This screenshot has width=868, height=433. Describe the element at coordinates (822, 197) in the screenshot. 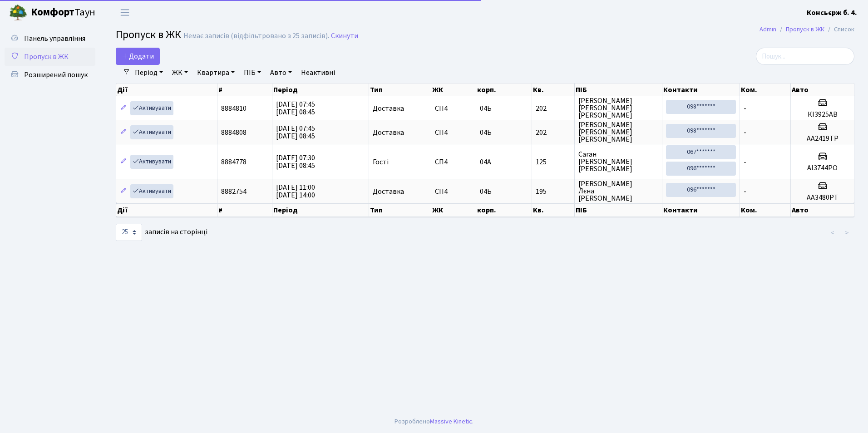

I see `h5: АА3480РТ` at that location.